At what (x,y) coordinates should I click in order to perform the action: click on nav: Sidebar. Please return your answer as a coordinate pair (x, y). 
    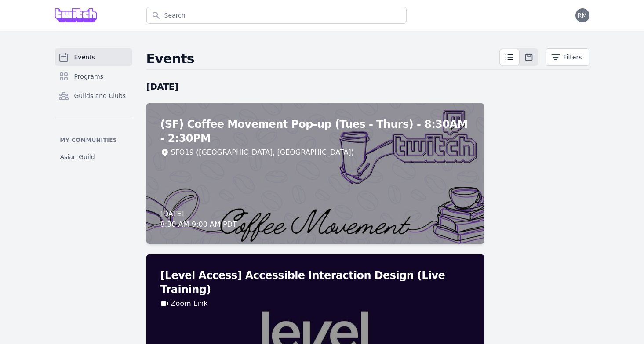
    Looking at the image, I should click on (93, 106).